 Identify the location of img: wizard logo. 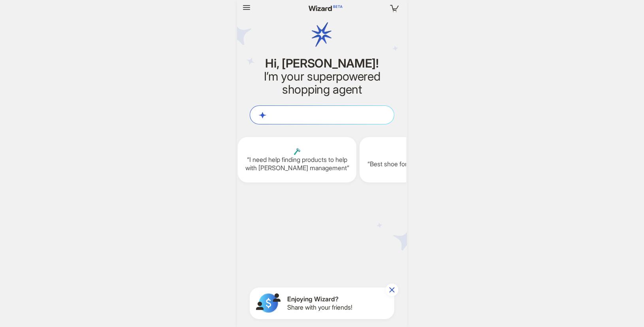
(322, 34).